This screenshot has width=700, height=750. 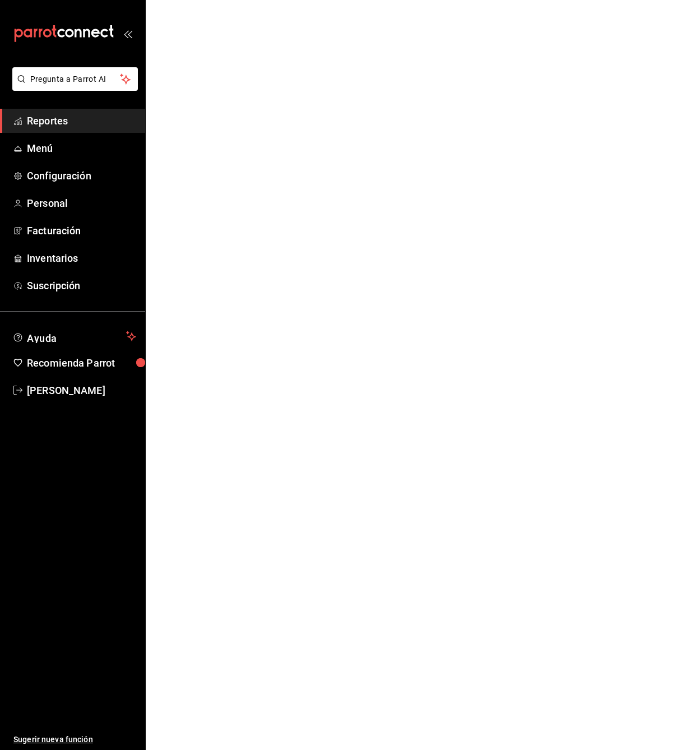 I want to click on span: Facturación, so click(x=82, y=230).